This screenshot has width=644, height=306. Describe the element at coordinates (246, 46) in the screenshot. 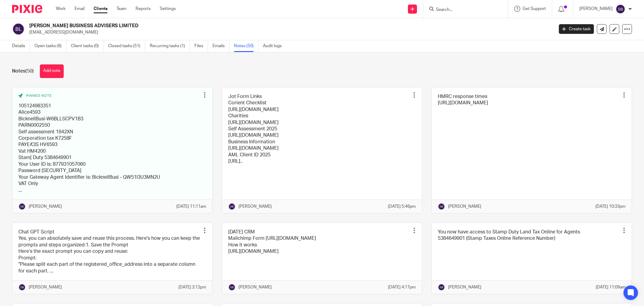

I see `a: Notes (50)` at that location.